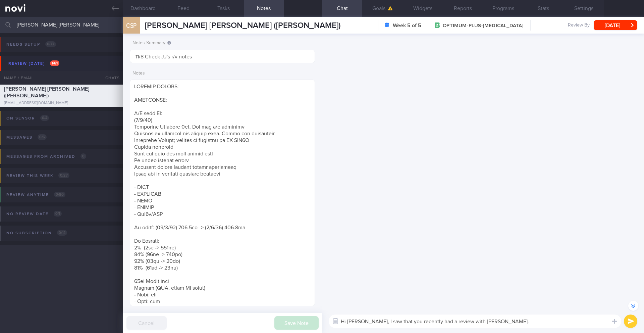 This screenshot has width=644, height=333. What do you see at coordinates (27, 118) in the screenshot?
I see `div: On sensor` at bounding box center [27, 118].